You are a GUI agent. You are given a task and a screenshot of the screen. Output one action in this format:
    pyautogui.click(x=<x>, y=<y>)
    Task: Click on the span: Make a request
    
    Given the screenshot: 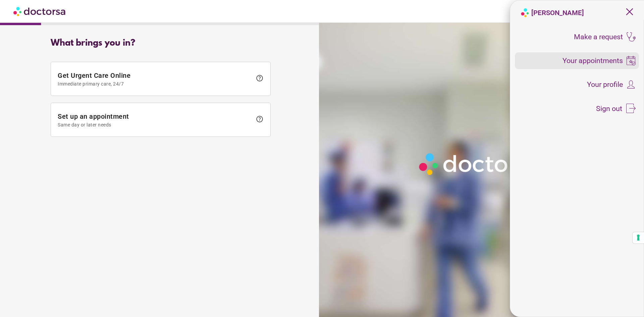 What is the action you would take?
    pyautogui.click(x=599, y=37)
    